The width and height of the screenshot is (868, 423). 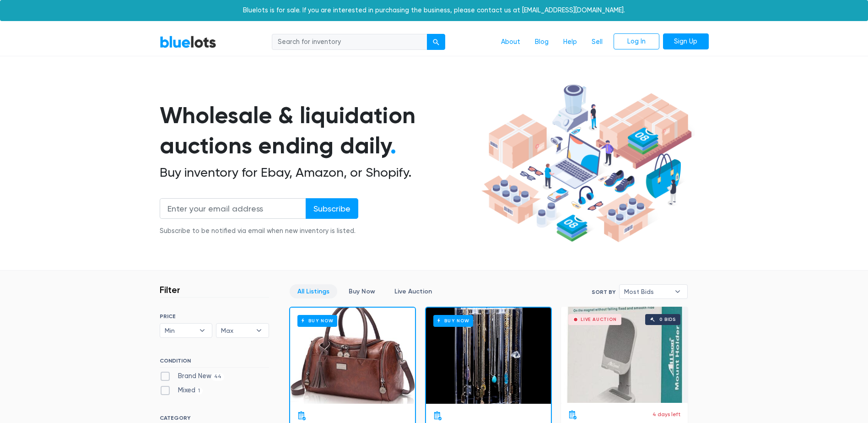 I want to click on img: hero-ee84e7d0318cb26816c560f6b4441b76977f77a177738b4e94f68c95b2b83dbb.png, so click(x=587, y=163).